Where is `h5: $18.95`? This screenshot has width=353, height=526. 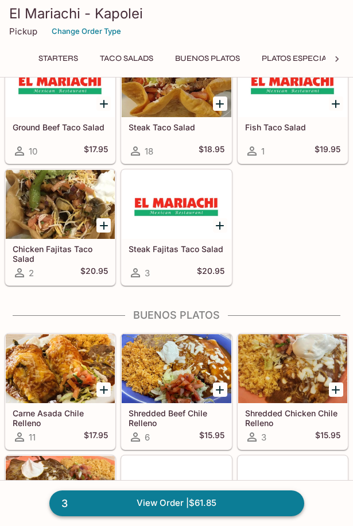
h5: $18.95 is located at coordinates (211, 151).